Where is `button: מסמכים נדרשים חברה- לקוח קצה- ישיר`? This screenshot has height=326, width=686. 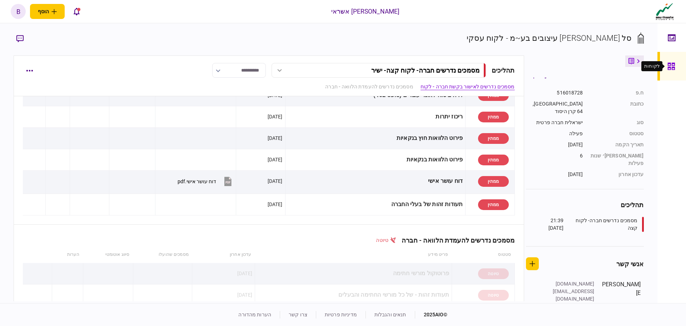 button: מסמכים נדרשים חברה- לקוח קצה- ישיר is located at coordinates (379, 70).